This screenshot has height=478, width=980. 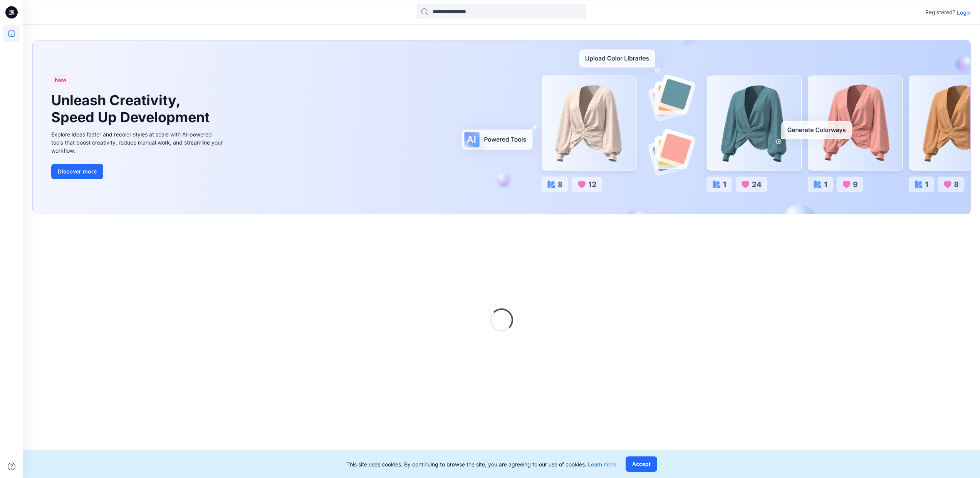 I want to click on a: Discover more, so click(x=138, y=171).